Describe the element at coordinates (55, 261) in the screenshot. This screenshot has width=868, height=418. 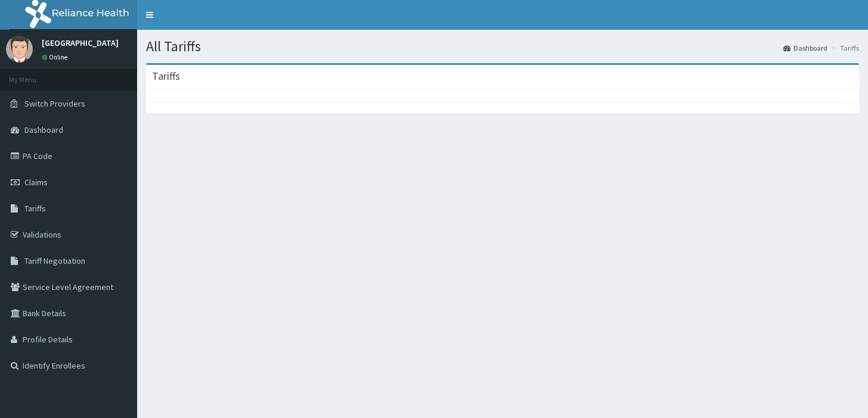
I see `span: Tariff Negotiation` at that location.